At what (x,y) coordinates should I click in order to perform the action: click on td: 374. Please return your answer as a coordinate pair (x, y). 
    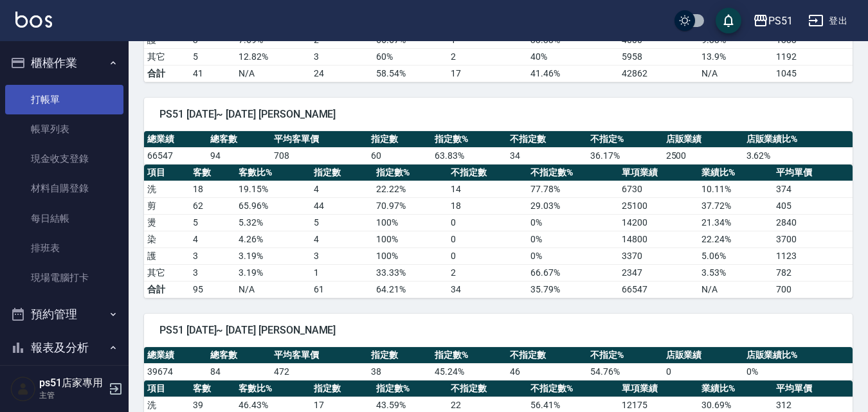
    Looking at the image, I should click on (812, 189).